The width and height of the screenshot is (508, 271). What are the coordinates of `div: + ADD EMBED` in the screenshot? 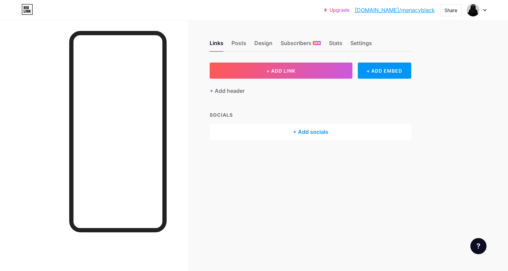 It's located at (384, 71).